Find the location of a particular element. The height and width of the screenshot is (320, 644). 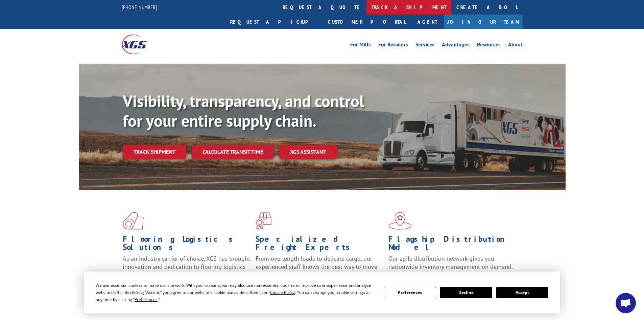

b: Visibility, transparency, and control for your entire supply chain. is located at coordinates (243, 111).